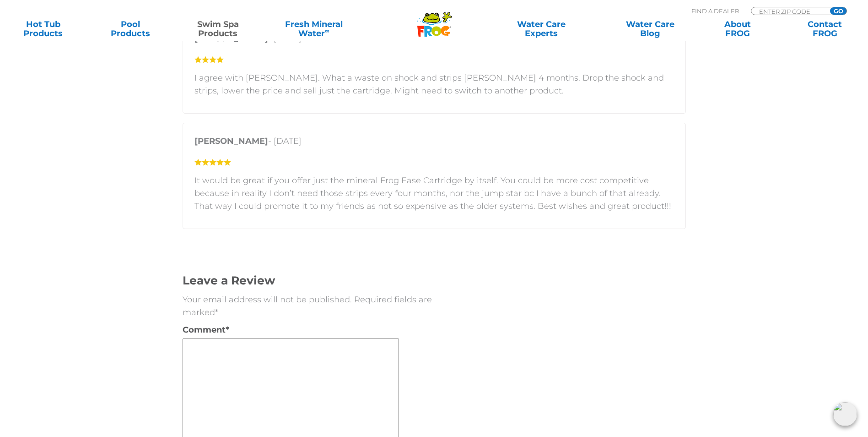 The width and height of the screenshot is (868, 437). What do you see at coordinates (307, 306) in the screenshot?
I see `span: Required fields are marked` at bounding box center [307, 306].